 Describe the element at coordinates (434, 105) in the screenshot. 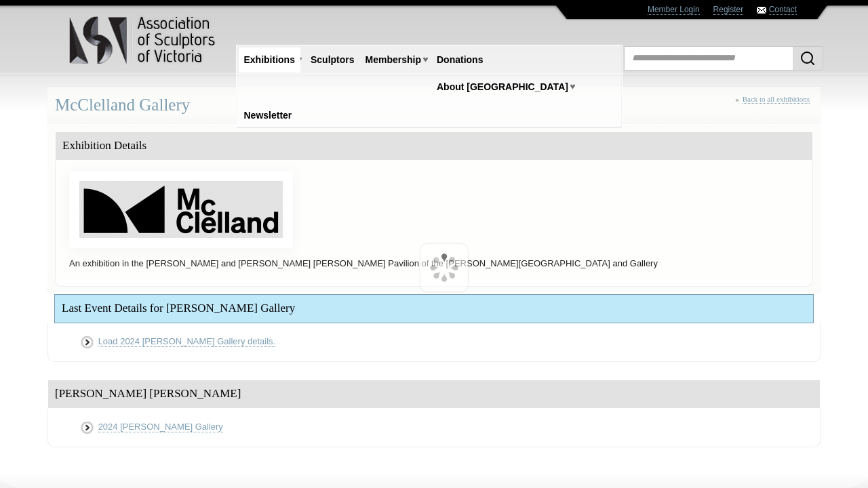

I see `div: McClelland Gallery` at that location.